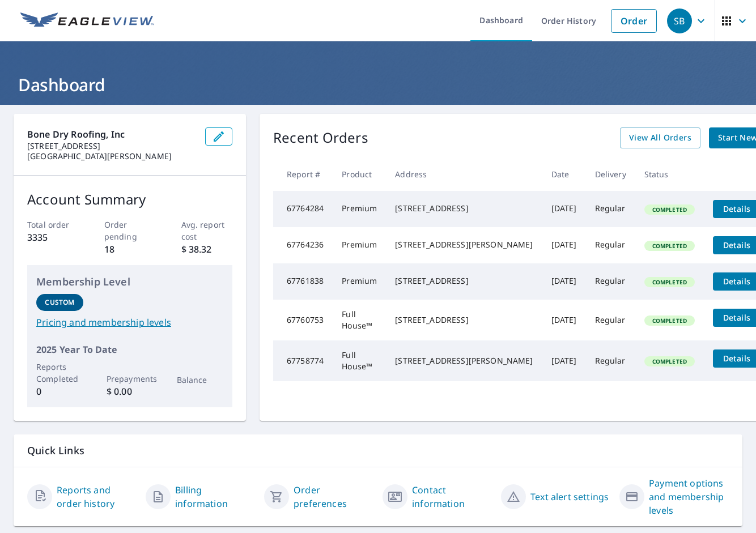 The image size is (756, 533). What do you see at coordinates (60, 372) in the screenshot?
I see `p: Reports Completed` at bounding box center [60, 372].